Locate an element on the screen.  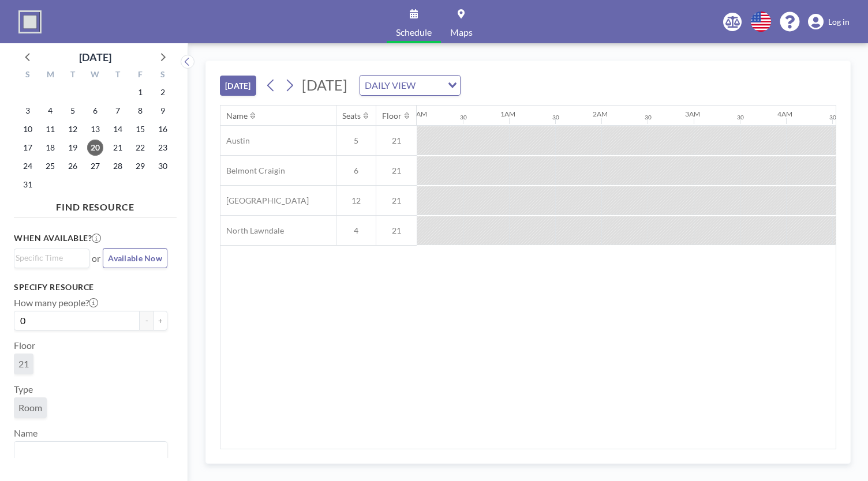
span: Sunday, August 17, 2025 is located at coordinates (27, 148).